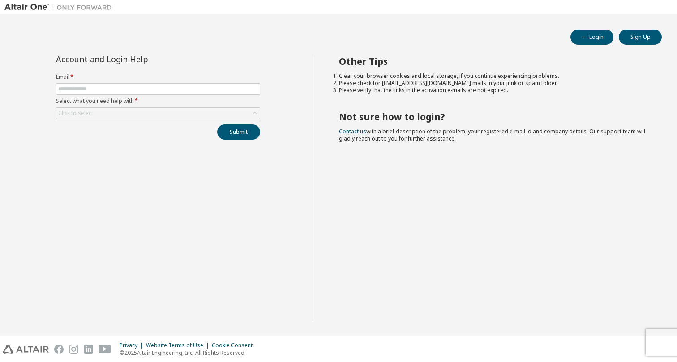 Image resolution: width=677 pixels, height=362 pixels. What do you see at coordinates (60, 7) in the screenshot?
I see `img: Altair One` at bounding box center [60, 7].